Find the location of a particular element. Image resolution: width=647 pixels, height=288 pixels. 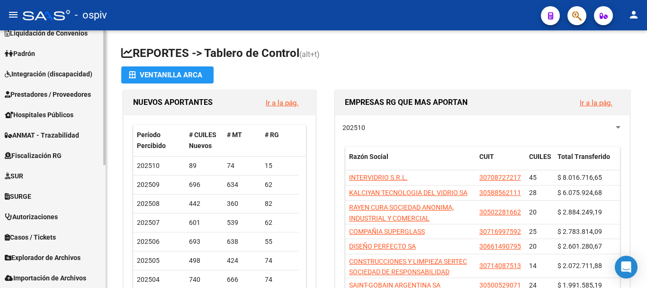

span: # RG is located at coordinates (272, 135).